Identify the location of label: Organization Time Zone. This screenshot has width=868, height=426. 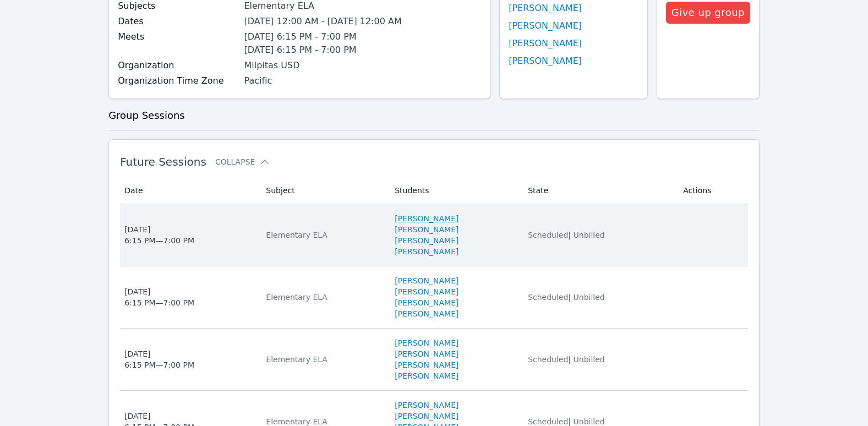
(177, 81).